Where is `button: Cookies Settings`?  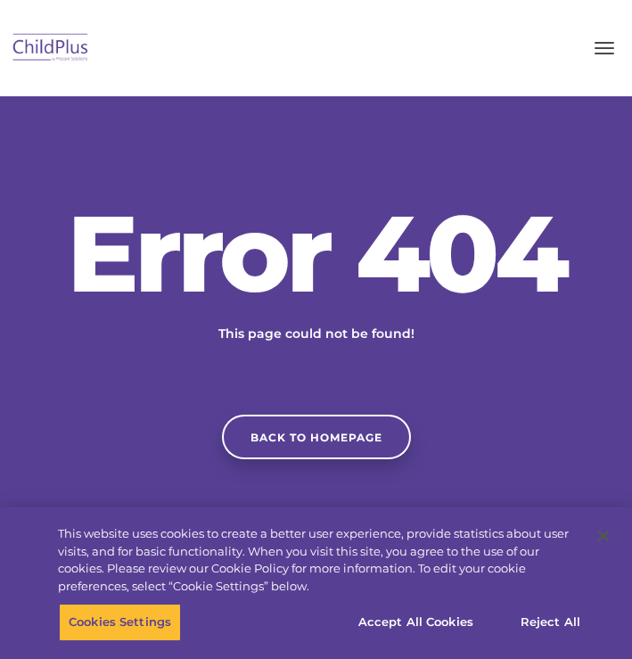
button: Cookies Settings is located at coordinates (119, 622).